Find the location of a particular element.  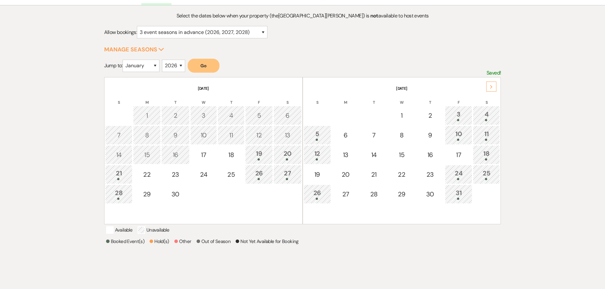

p: Saved! is located at coordinates (494, 73).